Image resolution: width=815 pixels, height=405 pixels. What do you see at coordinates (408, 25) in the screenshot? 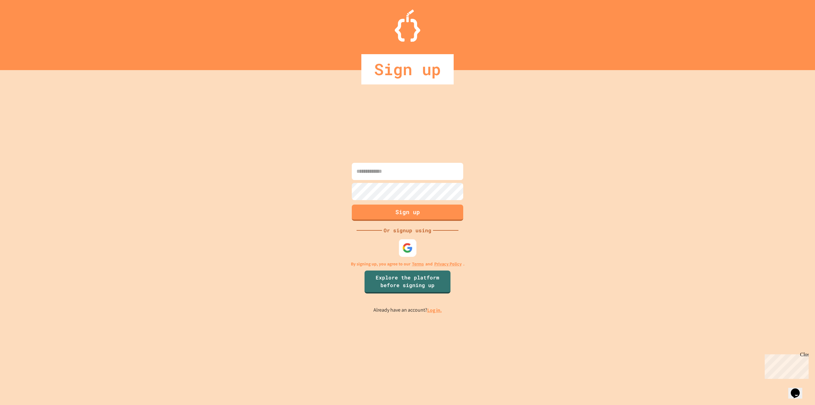
I see `img: Logo.svg` at bounding box center [408, 25].